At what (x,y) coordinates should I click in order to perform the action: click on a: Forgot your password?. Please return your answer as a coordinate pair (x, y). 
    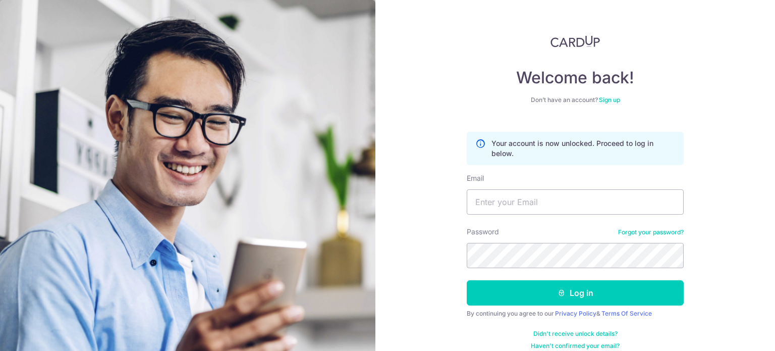
    Looking at the image, I should click on (651, 232).